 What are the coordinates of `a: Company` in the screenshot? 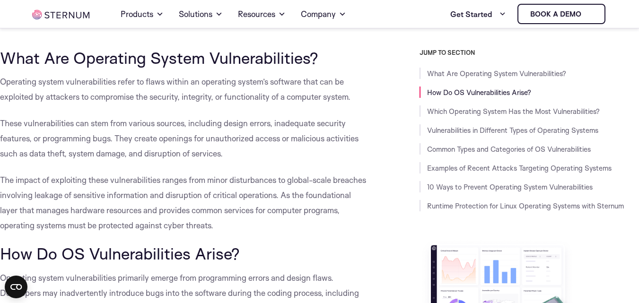 It's located at (323, 14).